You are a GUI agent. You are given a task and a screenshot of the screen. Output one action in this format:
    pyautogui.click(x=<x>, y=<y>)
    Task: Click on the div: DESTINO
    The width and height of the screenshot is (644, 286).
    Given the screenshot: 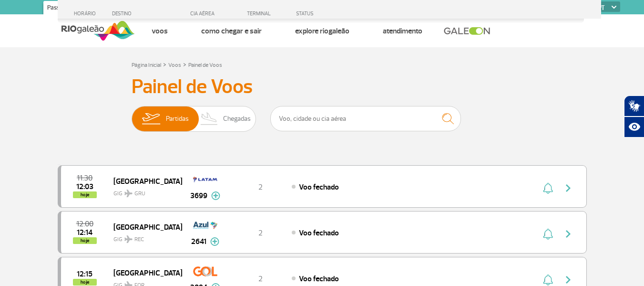 What is the action you would take?
    pyautogui.click(x=147, y=13)
    